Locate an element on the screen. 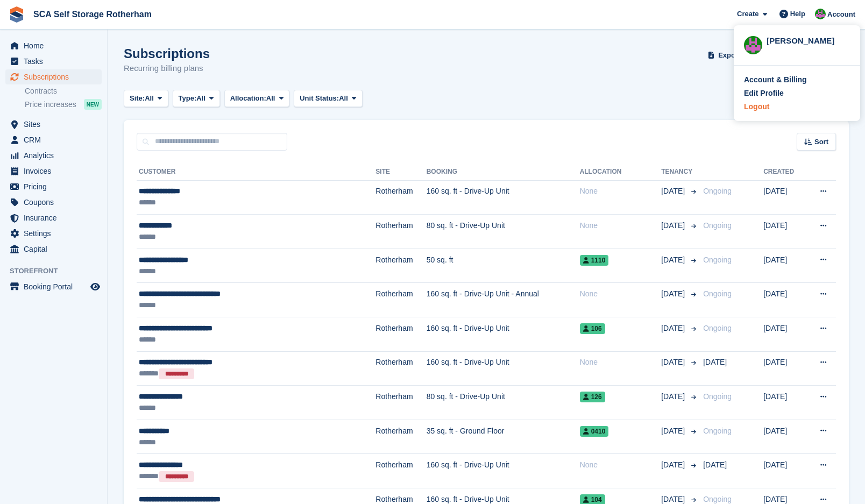  img: stora-icon-8386f47178a22dfd0bd8f6a31ec36ba5ce8667c1dd55bd0f319d3a0aa187defe.svg is located at coordinates (17, 14).